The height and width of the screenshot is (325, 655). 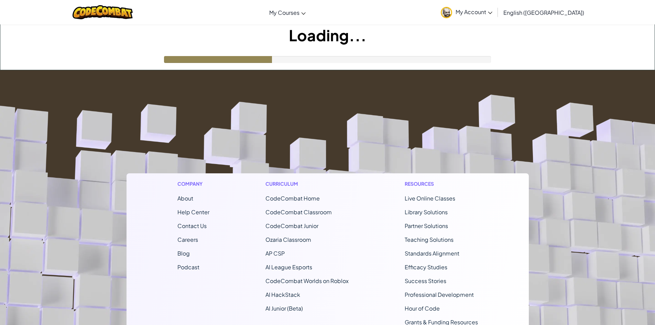 I want to click on a: My Courses, so click(x=288, y=12).